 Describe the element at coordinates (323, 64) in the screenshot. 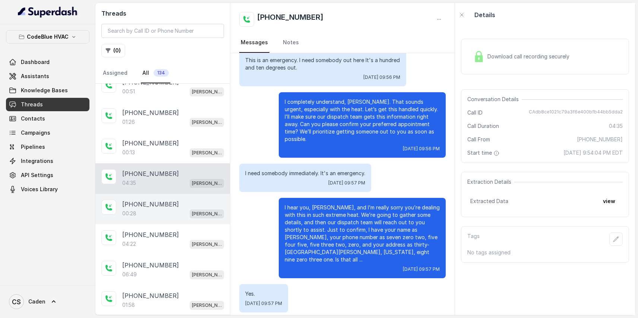

I see `p: This is an emergency. I need somebody out here It's a hundred and ten degrees out.` at that location.